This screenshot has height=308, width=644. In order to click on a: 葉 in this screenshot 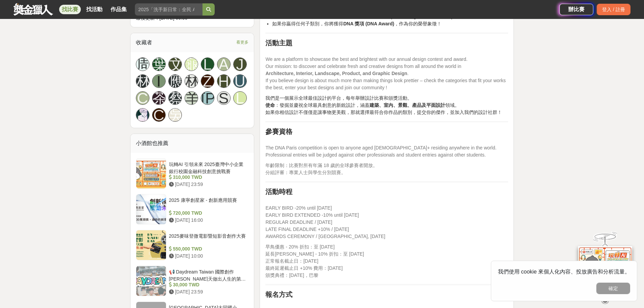, I will do `click(159, 64)`.